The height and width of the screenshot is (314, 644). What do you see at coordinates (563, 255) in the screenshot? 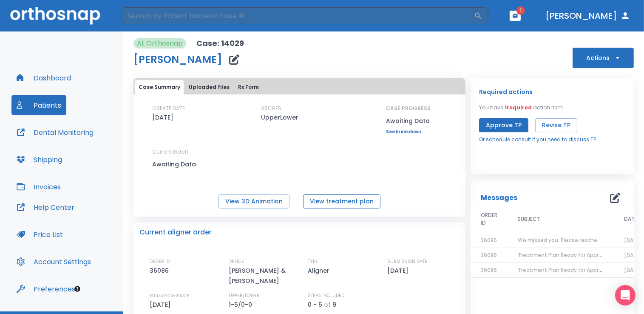
I see `span: Treatment Plan Ready for Approval` at bounding box center [563, 255].